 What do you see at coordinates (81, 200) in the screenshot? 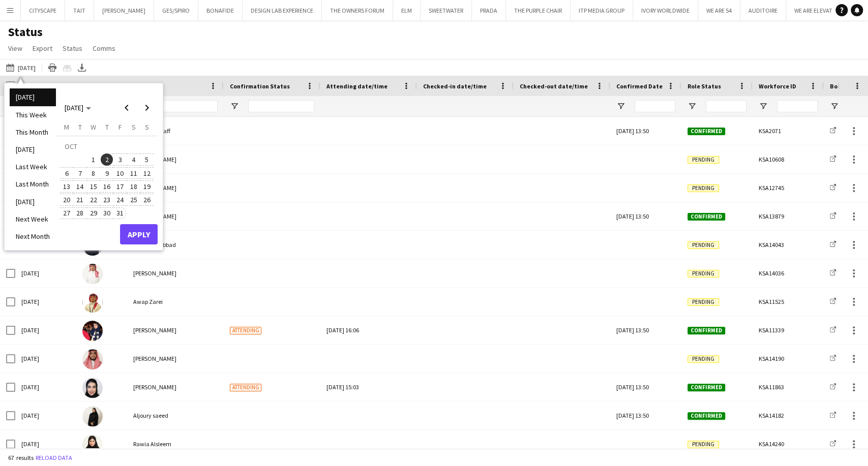
I see `span: 21` at bounding box center [81, 200].